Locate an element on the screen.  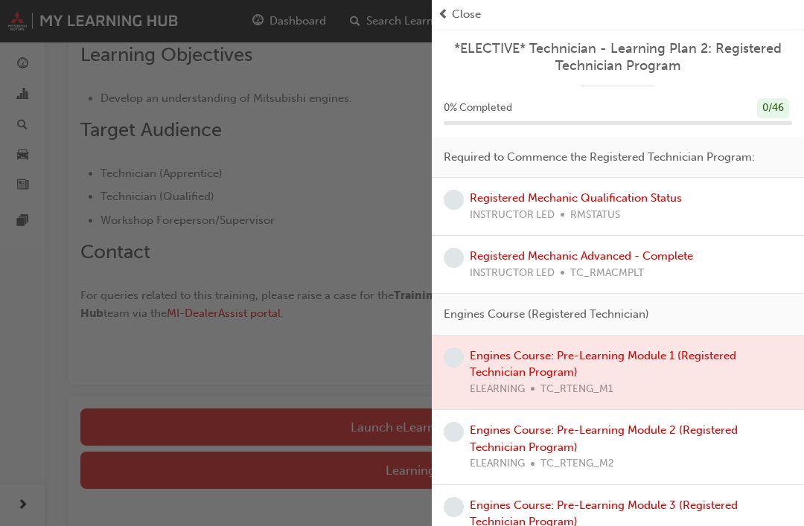
a: Registered Mechanic Advanced - Complete is located at coordinates (581, 256).